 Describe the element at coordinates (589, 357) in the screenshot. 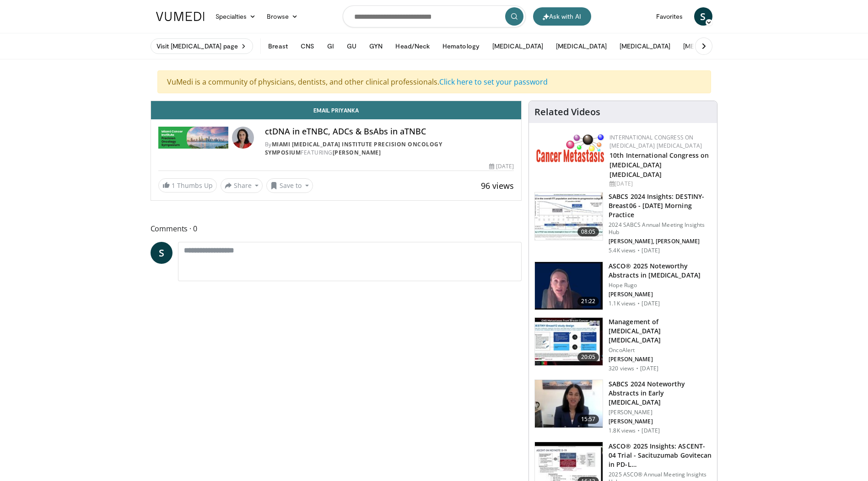

I see `span: 20:05` at that location.